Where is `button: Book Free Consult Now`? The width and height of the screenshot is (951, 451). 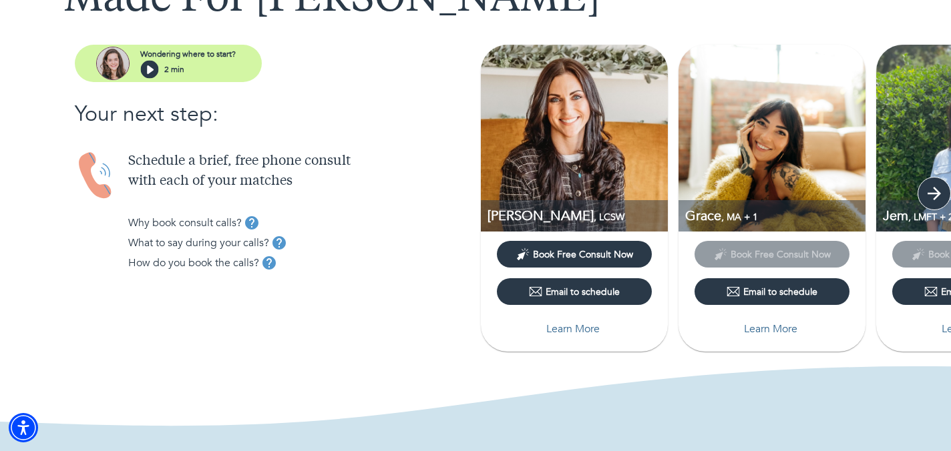
button: Book Free Consult Now is located at coordinates (574, 254).